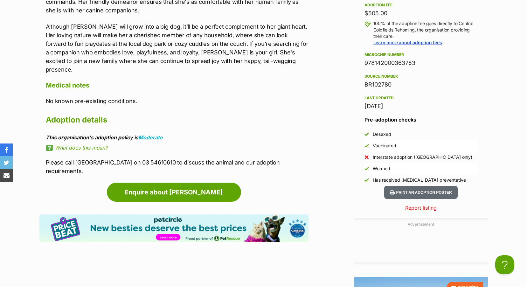  Describe the element at coordinates (421, 192) in the screenshot. I see `button: Print an adoption poster` at that location.